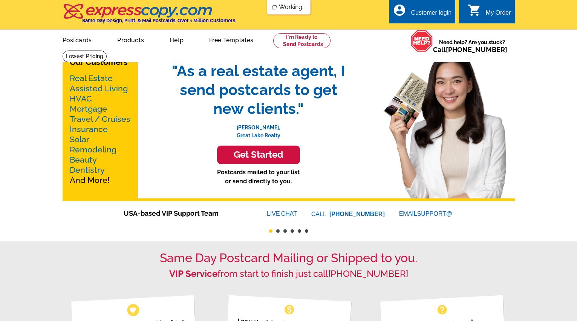  Describe the element at coordinates (91, 78) in the screenshot. I see `a: Real Estate` at that location.